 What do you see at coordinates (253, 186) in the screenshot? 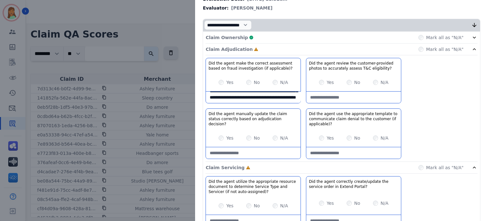
I see `h3: Did the agent utilize the appropriate resource document to determine Service Type and Servicer (i...` at bounding box center [253, 186].